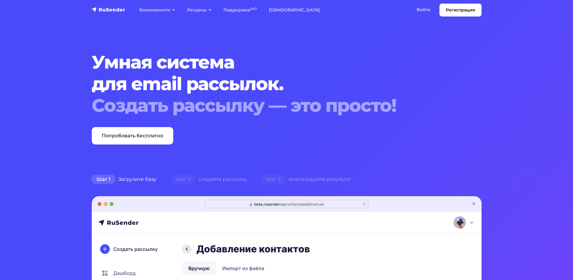  I want to click on a: Ресурсы, so click(199, 10).